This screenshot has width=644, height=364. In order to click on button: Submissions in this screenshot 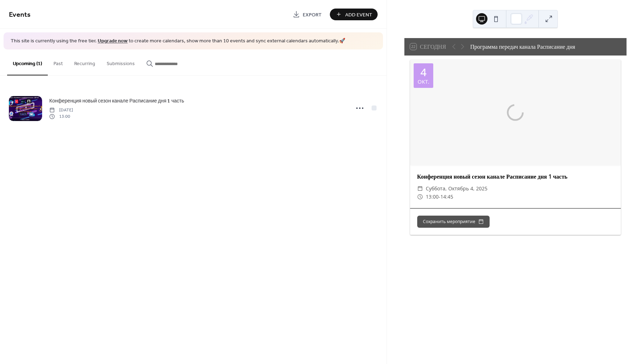, I will do `click(121, 62)`.